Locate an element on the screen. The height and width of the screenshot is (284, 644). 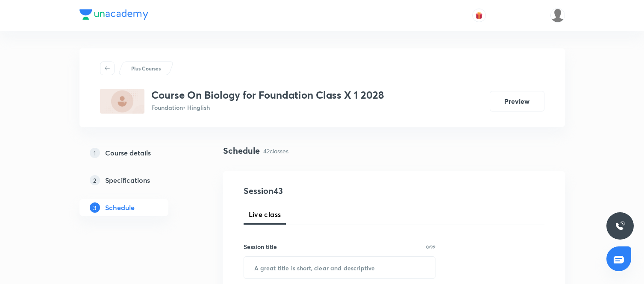
input: A great title is short, clear and descriptive is located at coordinates (339, 267).